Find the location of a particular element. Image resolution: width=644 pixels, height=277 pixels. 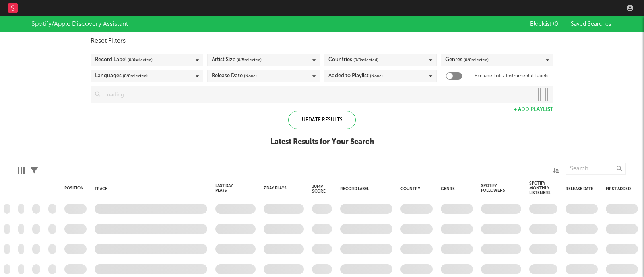

div: Countries is located at coordinates (353, 60).